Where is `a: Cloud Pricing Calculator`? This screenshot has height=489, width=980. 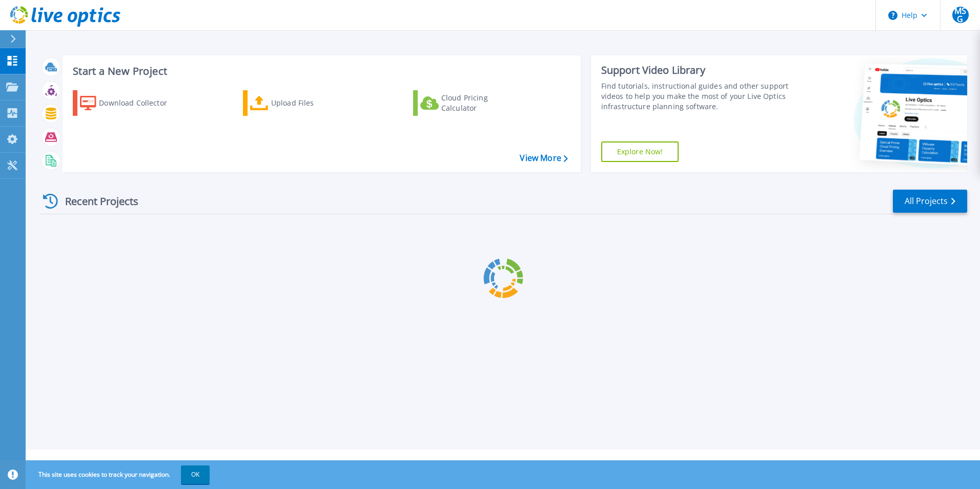
a: Cloud Pricing Calculator is located at coordinates (470, 103).